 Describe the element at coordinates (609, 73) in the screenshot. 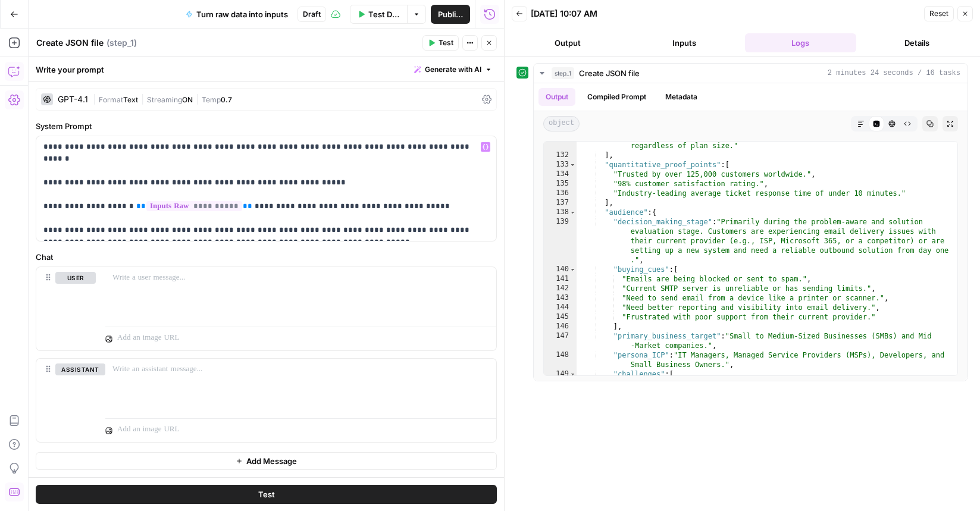

I see `span: Create JSON file` at that location.